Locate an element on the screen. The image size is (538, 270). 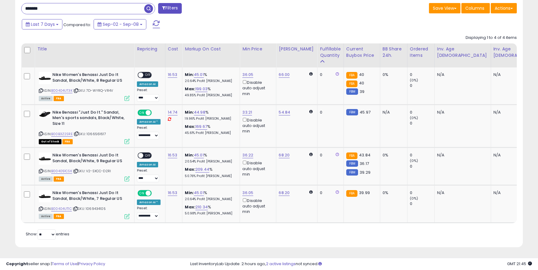
b: Nike Women's Benassi Just Do It Sandal, Black/White, 7 Regular US is located at coordinates (89, 196).